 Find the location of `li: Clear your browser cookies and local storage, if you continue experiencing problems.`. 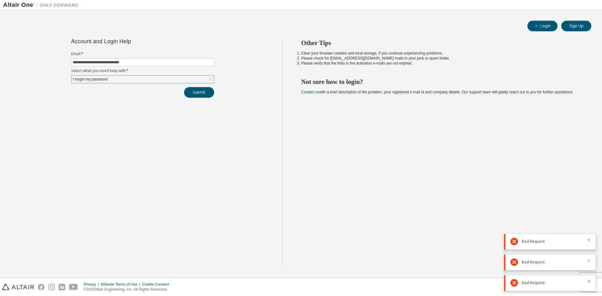

li: Clear your browser cookies and local storage, if you continue experiencing problems. is located at coordinates (441, 53).